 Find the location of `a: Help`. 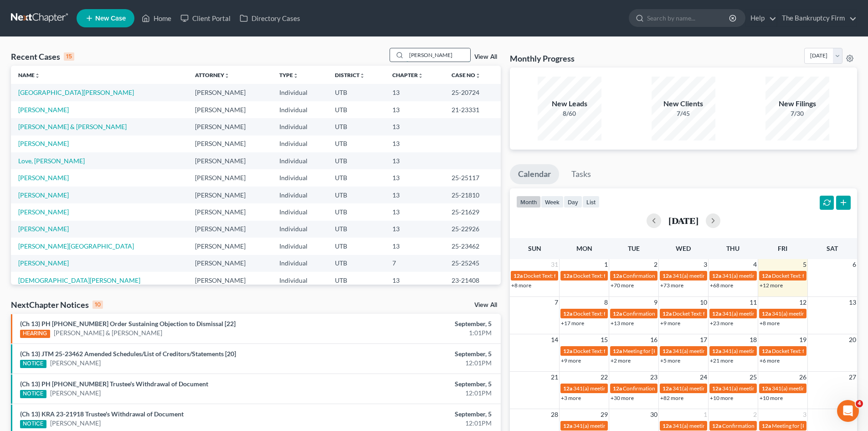

a: Help is located at coordinates (761, 18).